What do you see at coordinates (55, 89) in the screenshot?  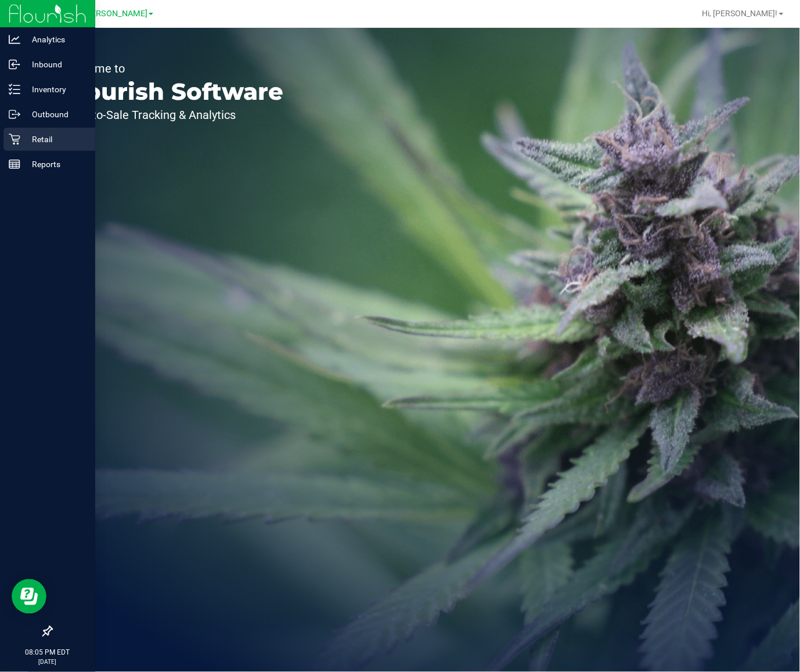 I see `p: Inventory` at bounding box center [55, 89].